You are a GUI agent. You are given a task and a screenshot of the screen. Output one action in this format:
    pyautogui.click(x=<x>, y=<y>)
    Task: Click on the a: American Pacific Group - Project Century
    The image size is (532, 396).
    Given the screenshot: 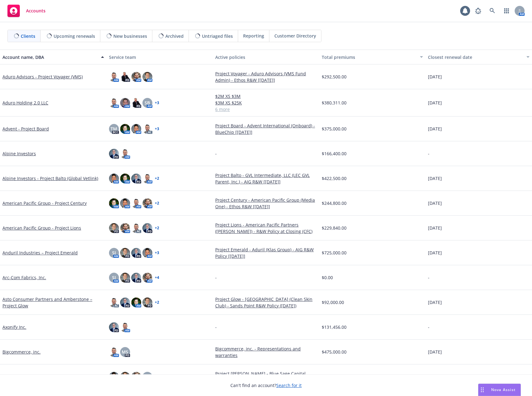 What is the action you would take?
    pyautogui.click(x=45, y=203)
    